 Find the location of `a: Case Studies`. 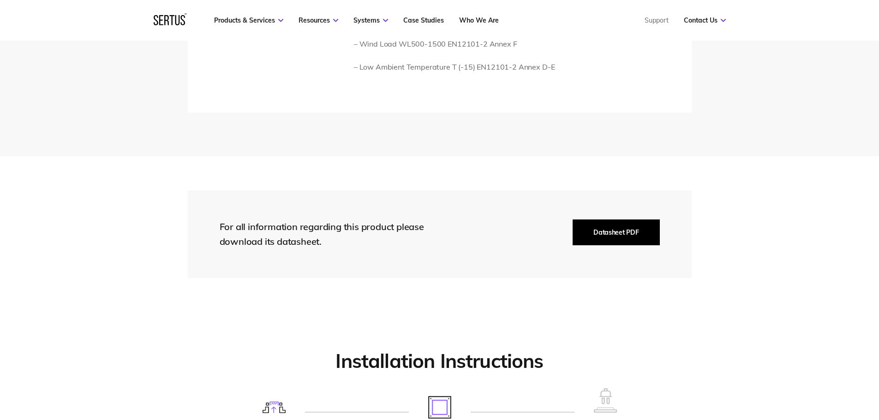

a: Case Studies is located at coordinates (423, 20).